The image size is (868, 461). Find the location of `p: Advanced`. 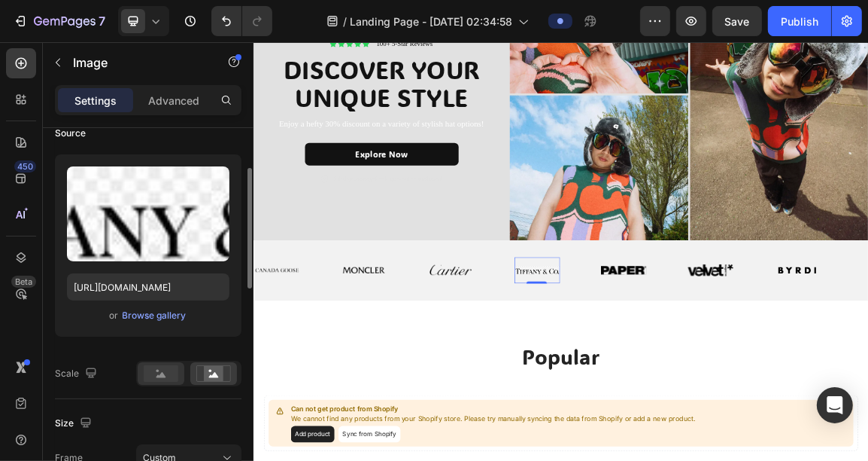

p: Advanced is located at coordinates (174, 100).